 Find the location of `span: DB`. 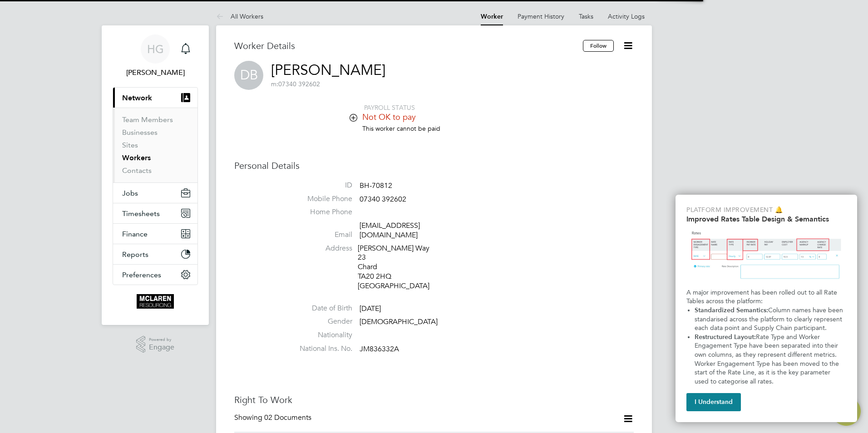

span: DB is located at coordinates (249, 75).